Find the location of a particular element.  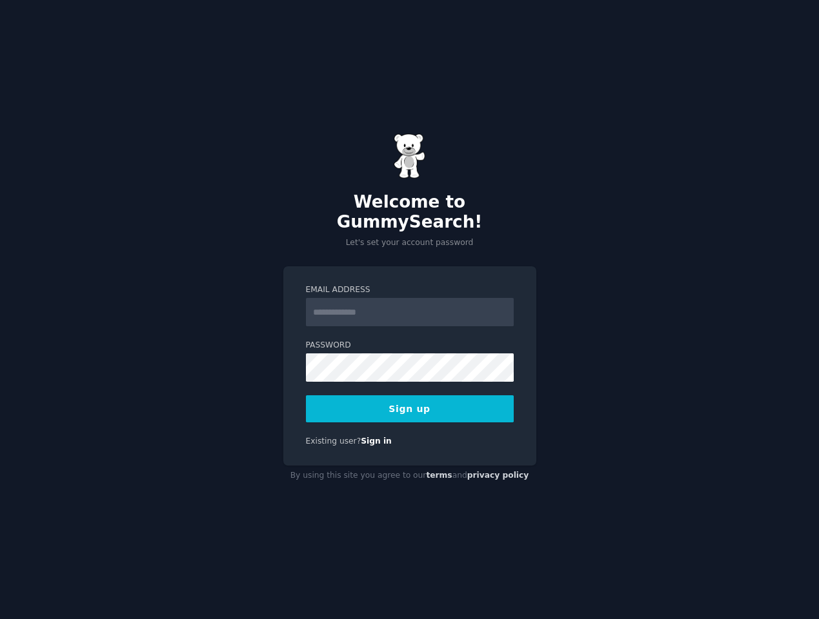

a: terms is located at coordinates (439, 475).